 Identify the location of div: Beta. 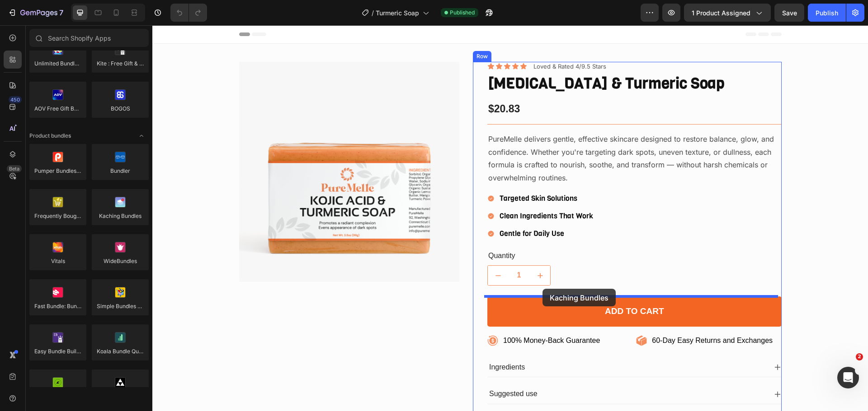
(14, 169).